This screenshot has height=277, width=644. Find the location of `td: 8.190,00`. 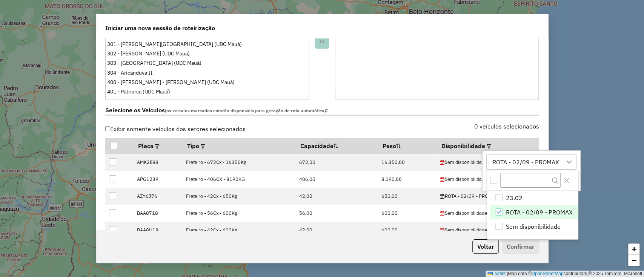

td: 8.190,00 is located at coordinates (406, 179).